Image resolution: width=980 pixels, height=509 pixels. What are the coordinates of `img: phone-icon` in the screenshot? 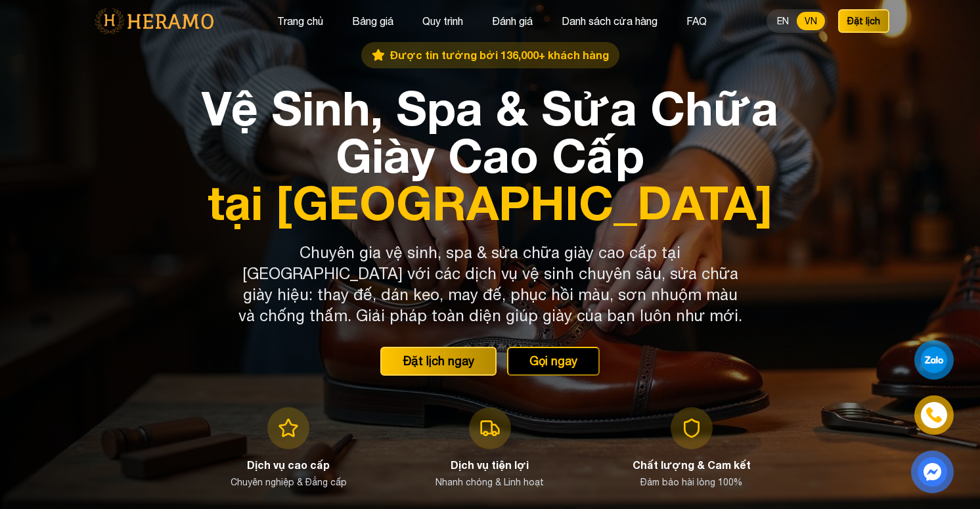 It's located at (934, 415).